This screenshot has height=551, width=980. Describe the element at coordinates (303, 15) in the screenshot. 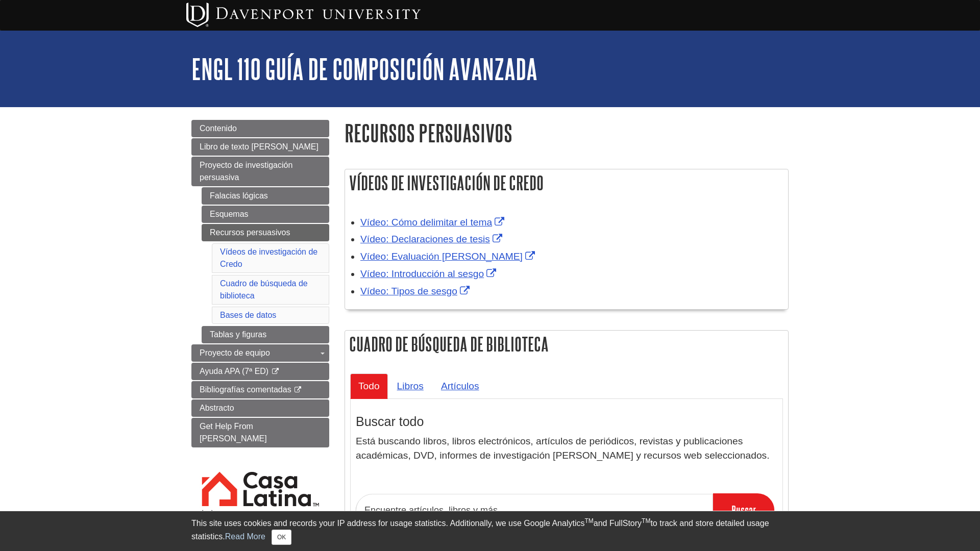

I see `img: Davenport University` at that location.